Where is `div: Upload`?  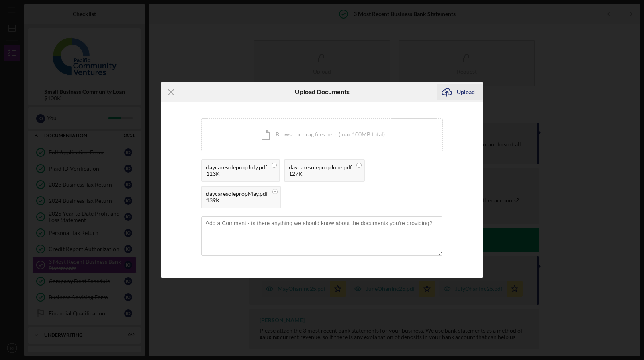
div: Upload is located at coordinates (465, 92).